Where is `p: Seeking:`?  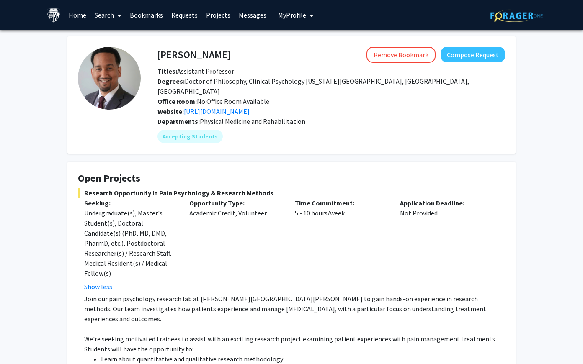
p: Seeking: is located at coordinates (130, 203).